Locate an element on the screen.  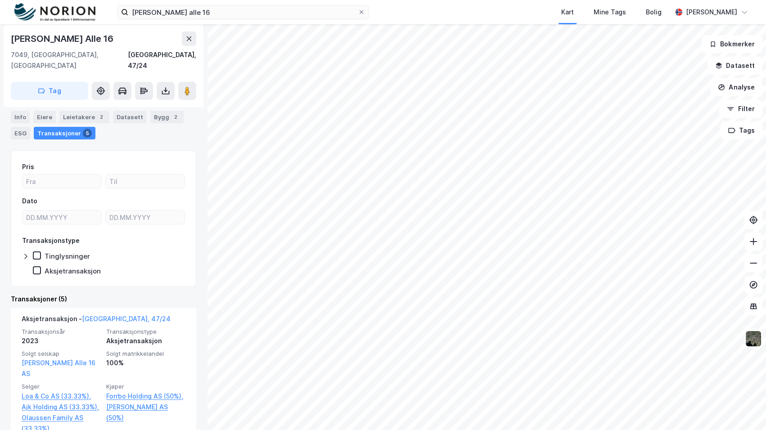
button: Bokmerker is located at coordinates (732, 44).